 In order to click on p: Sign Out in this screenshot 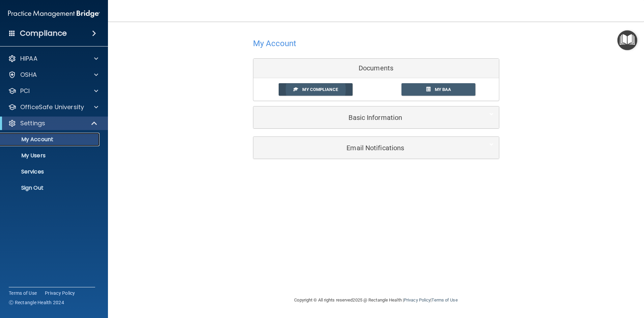, I will do `click(50, 188)`.